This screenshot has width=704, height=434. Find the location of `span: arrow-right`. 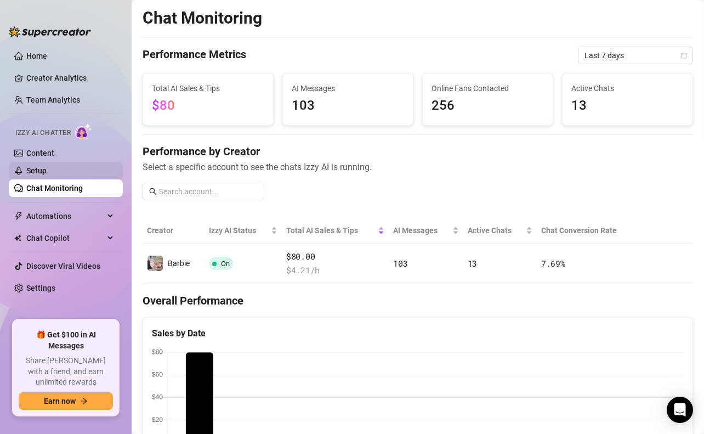

span: arrow-right is located at coordinates (84, 401).